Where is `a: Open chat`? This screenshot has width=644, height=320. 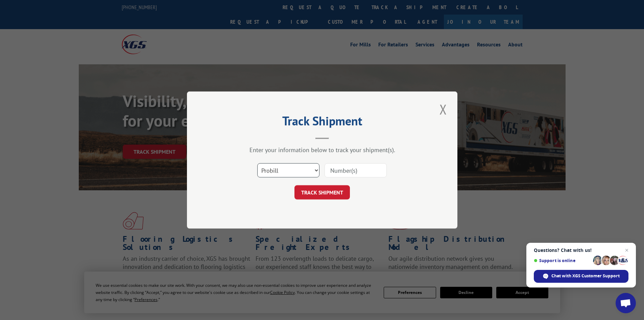
a: Open chat is located at coordinates (626, 303).